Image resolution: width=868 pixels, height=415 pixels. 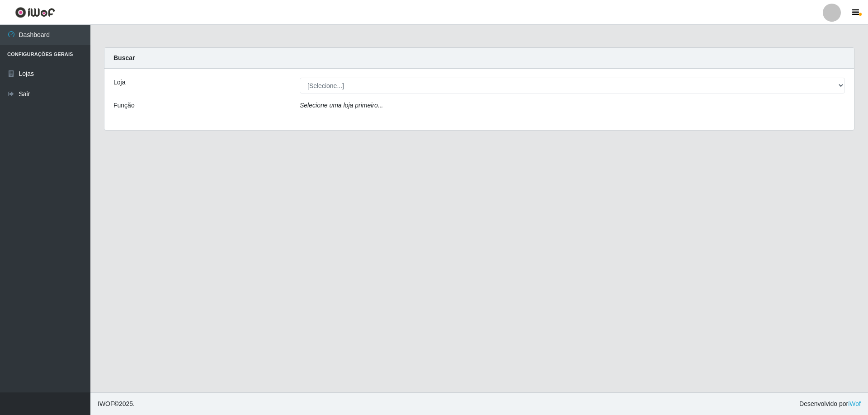 I want to click on strong: Buscar, so click(x=124, y=58).